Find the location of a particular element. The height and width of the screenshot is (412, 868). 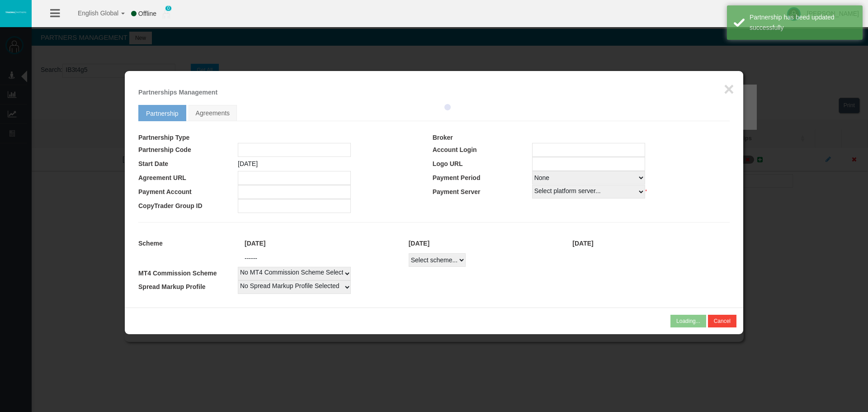

span: 0 is located at coordinates (169, 8).